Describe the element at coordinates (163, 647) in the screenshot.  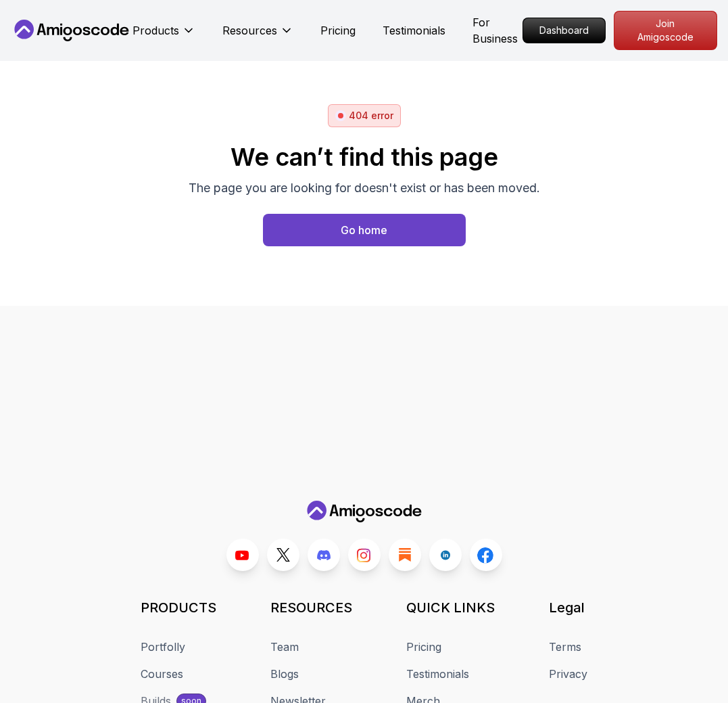
I see `a: Portfolly` at that location.